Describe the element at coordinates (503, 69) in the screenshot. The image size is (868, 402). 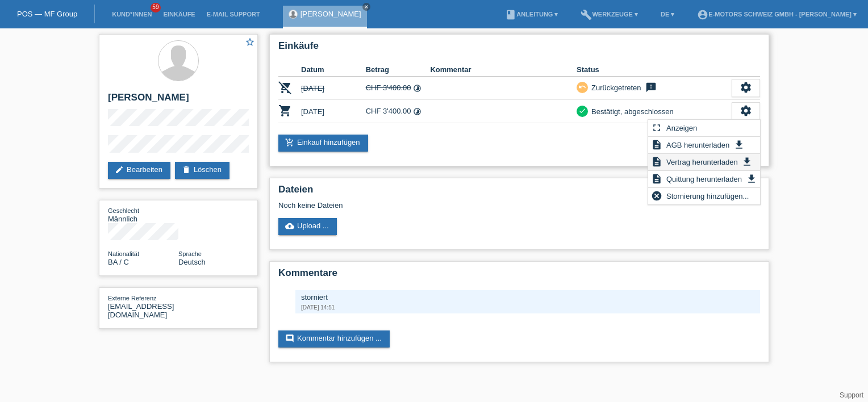
I see `th: Kommentar` at that location.